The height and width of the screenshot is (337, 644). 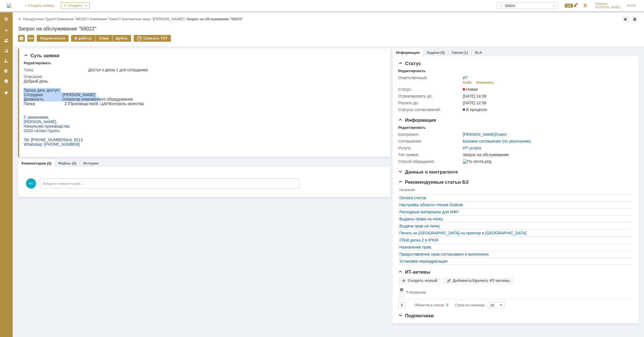 What do you see at coordinates (478, 52) in the screenshot?
I see `a: SLA` at bounding box center [478, 52].